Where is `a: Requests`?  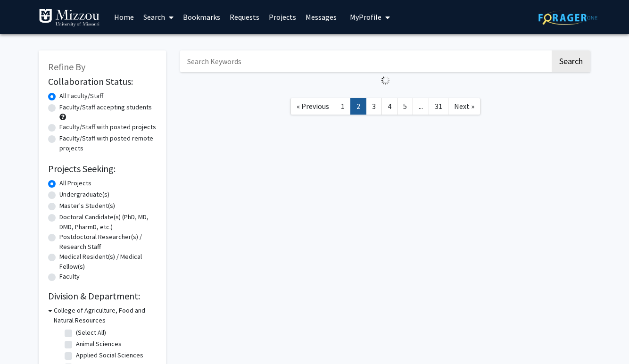 a: Requests is located at coordinates (244, 17).